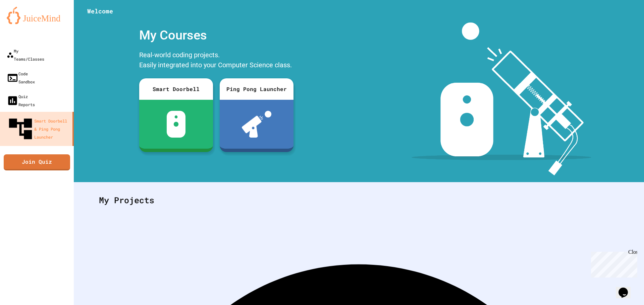 The width and height of the screenshot is (644, 305). I want to click on div: Ping Pong Launcher, so click(257, 89).